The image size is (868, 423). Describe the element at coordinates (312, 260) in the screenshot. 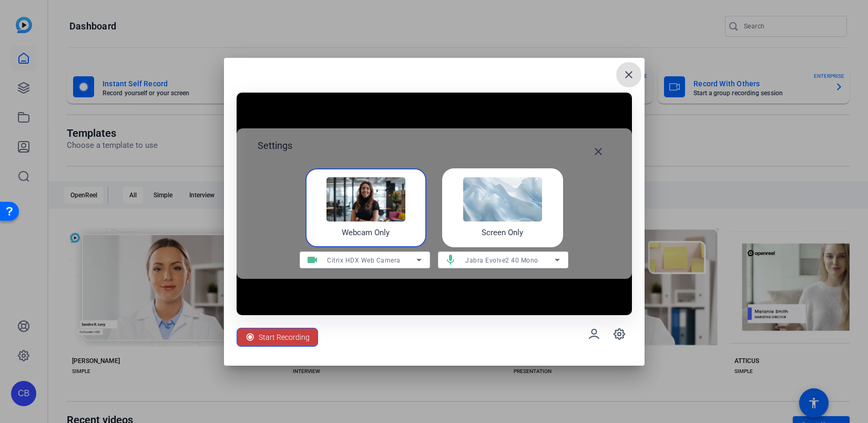

I see `mat-icon: videocam` at that location.